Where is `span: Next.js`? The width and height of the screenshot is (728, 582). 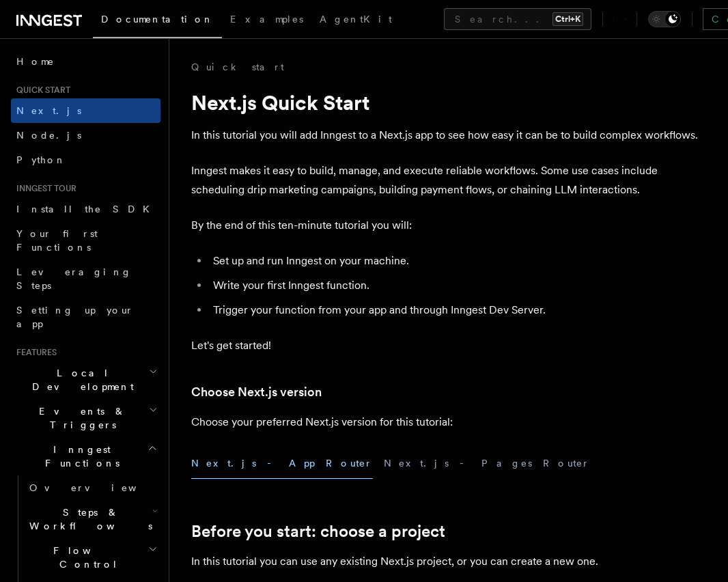 span: Next.js is located at coordinates (48, 110).